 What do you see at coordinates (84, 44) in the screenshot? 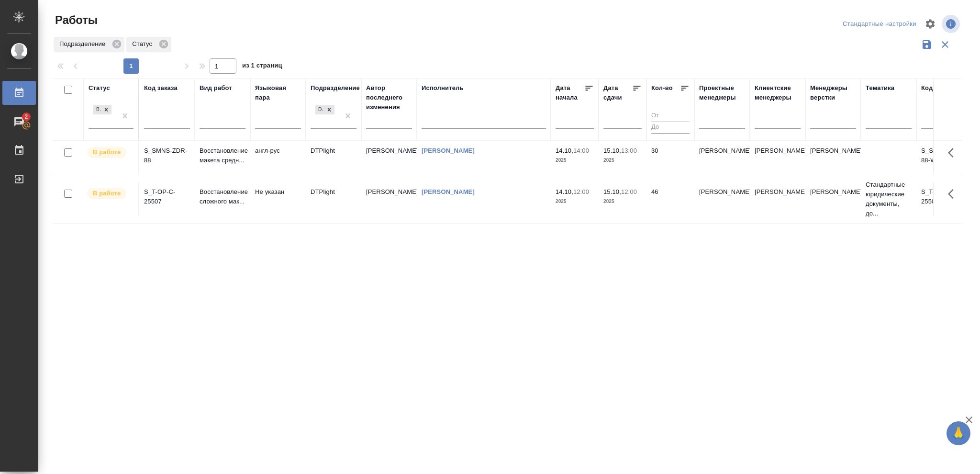
I see `p: Подразделение` at bounding box center [84, 44].